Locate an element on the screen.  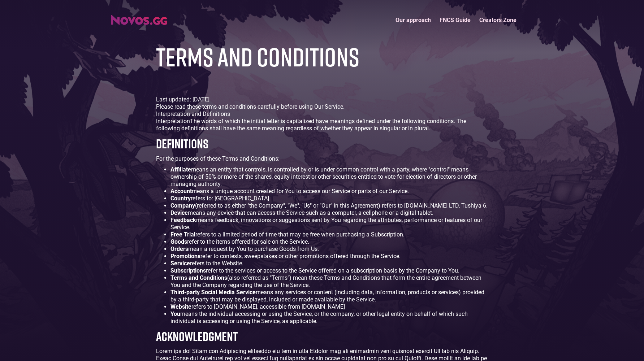
li: means feedback, innovations or suggestions sent by You regarding the attributes, performance or f... is located at coordinates (330, 224).